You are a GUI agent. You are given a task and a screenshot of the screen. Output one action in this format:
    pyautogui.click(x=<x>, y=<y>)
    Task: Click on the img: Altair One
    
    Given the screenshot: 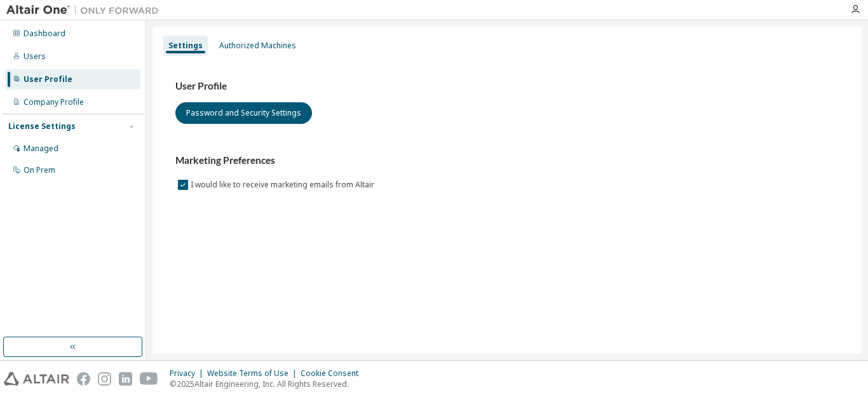 What is the action you would take?
    pyautogui.click(x=86, y=10)
    